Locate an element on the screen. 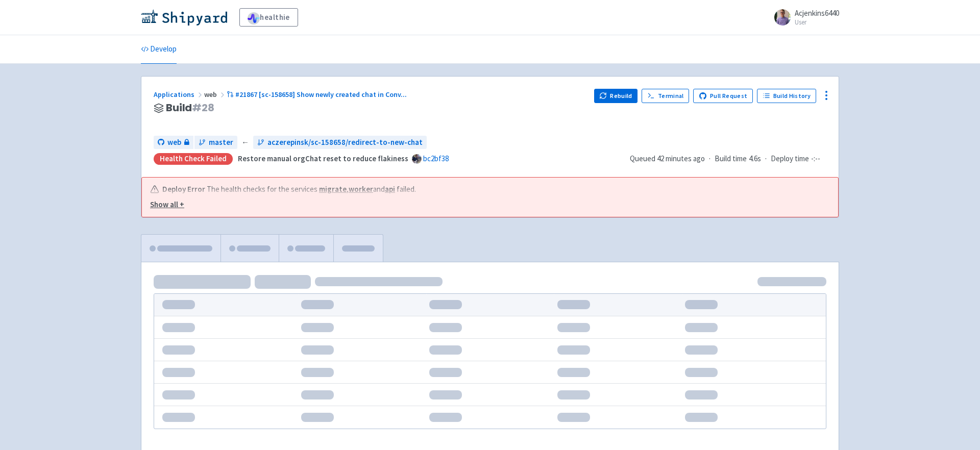 Image resolution: width=980 pixels, height=450 pixels. span: aczerepinsk/sc-158658/redirect-to-new-chat is located at coordinates (345, 142).